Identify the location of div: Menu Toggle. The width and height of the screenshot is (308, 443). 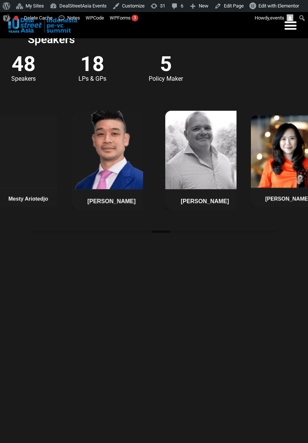
(291, 25).